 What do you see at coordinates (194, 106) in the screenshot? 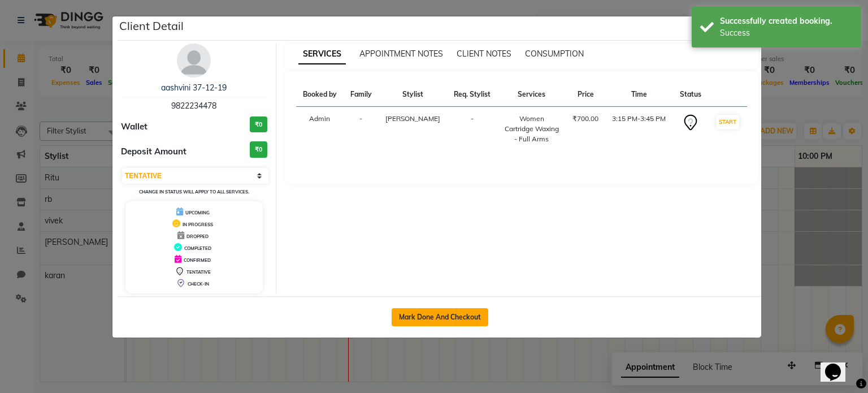
I see `span: 9822234478` at bounding box center [194, 106].